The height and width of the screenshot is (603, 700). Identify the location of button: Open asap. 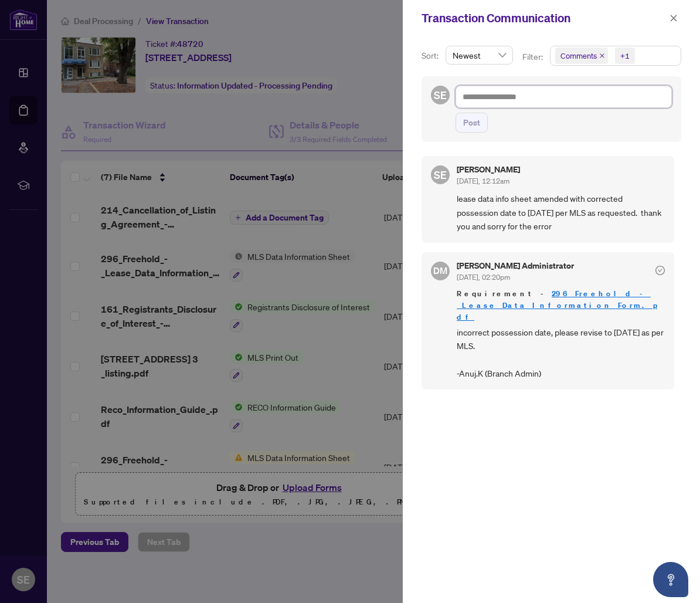
(670, 580).